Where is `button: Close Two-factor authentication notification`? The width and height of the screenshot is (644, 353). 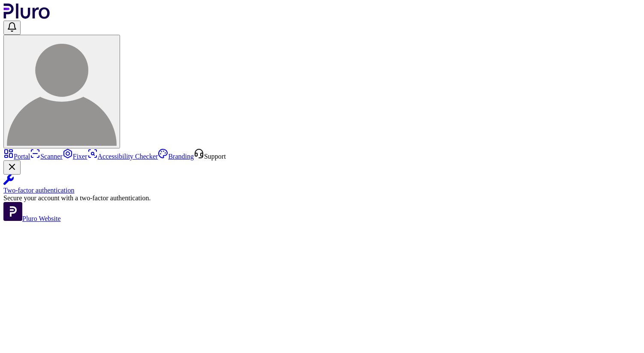 button: Close Two-factor authentication notification is located at coordinates (12, 168).